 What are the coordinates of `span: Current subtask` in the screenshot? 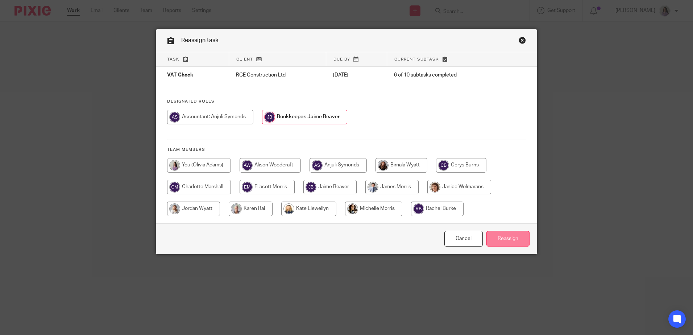 It's located at (416, 59).